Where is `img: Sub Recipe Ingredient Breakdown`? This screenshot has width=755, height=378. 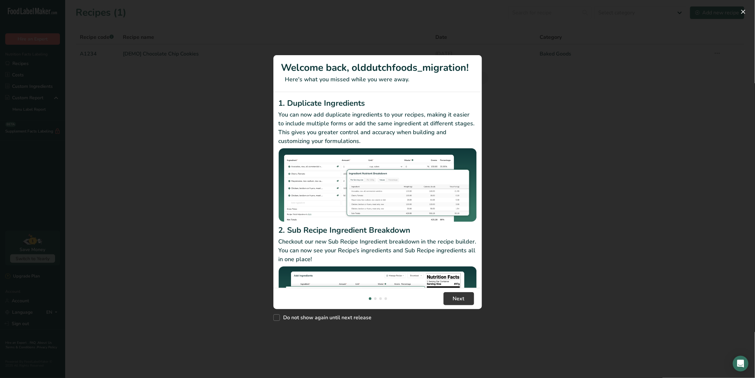 img: Sub Recipe Ingredient Breakdown is located at coordinates (378, 303).